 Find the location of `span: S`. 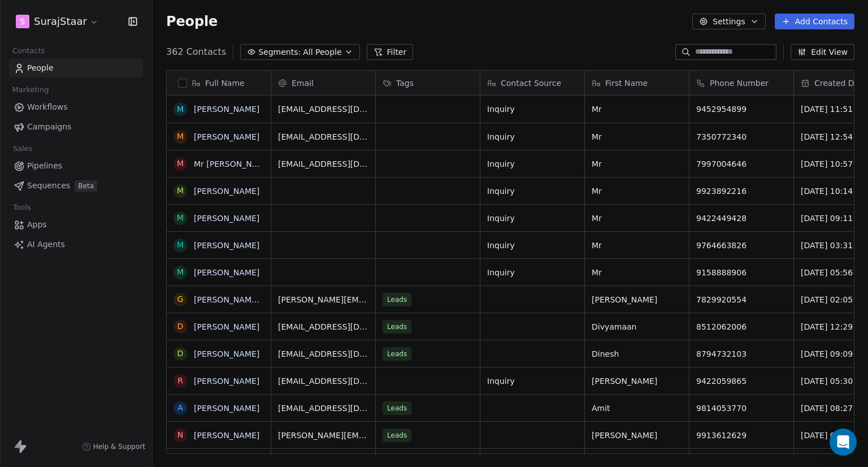

span: S is located at coordinates (22, 21).